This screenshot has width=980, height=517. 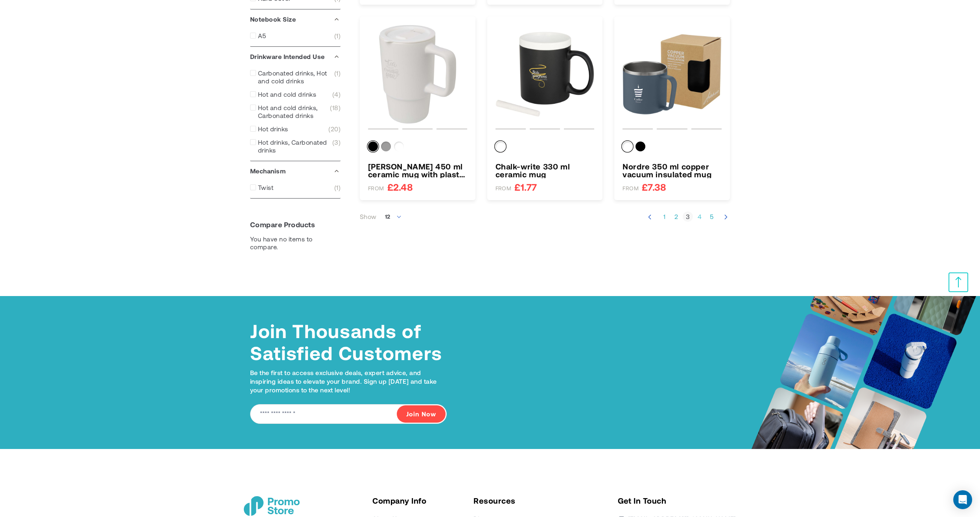 I want to click on a: Twist 1, so click(x=295, y=188).